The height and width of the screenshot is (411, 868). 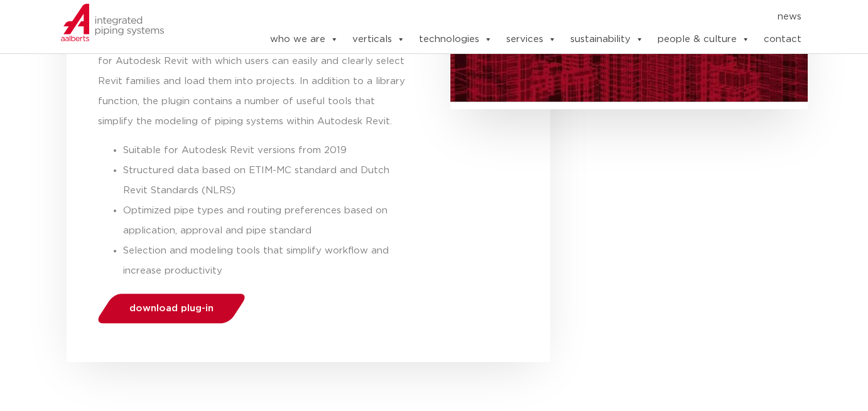 What do you see at coordinates (516, 17) in the screenshot?
I see `nav: Menu` at bounding box center [516, 17].